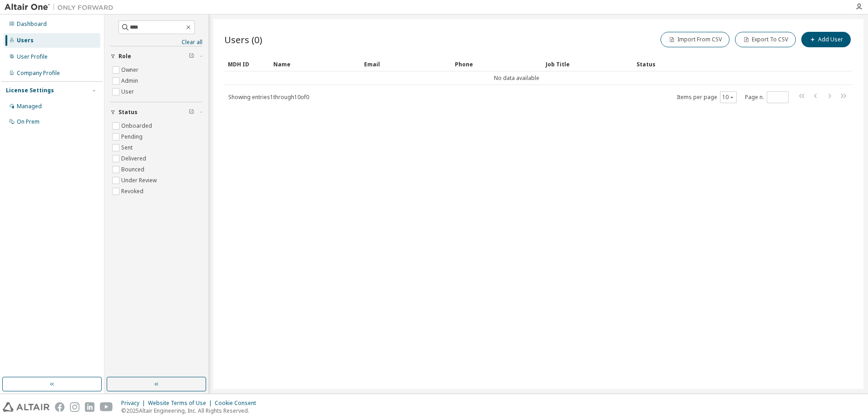 The height and width of the screenshot is (420, 868). I want to click on div: Dashboard, so click(32, 24).